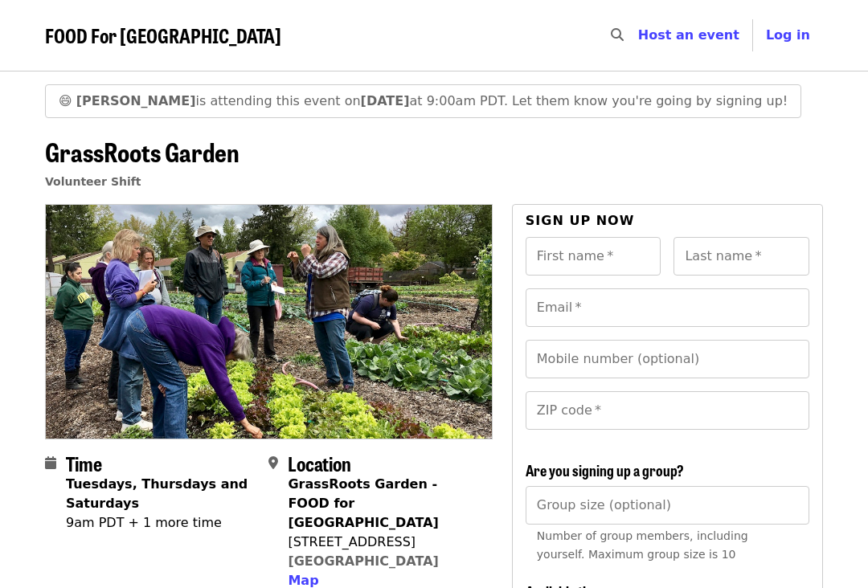 The height and width of the screenshot is (588, 868). Describe the element at coordinates (667, 411) in the screenshot. I see `input: ZIP code` at that location.